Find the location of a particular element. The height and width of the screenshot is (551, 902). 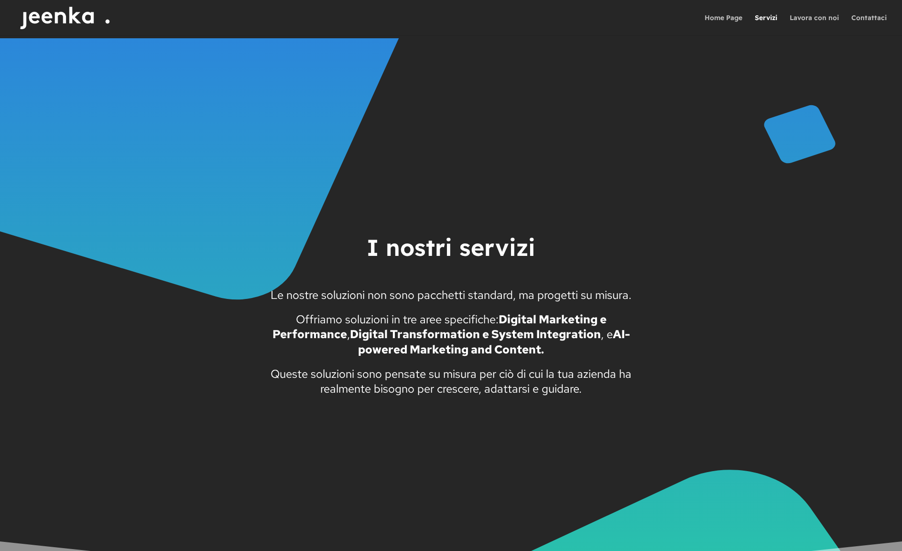

a: Servizi is located at coordinates (766, 25).